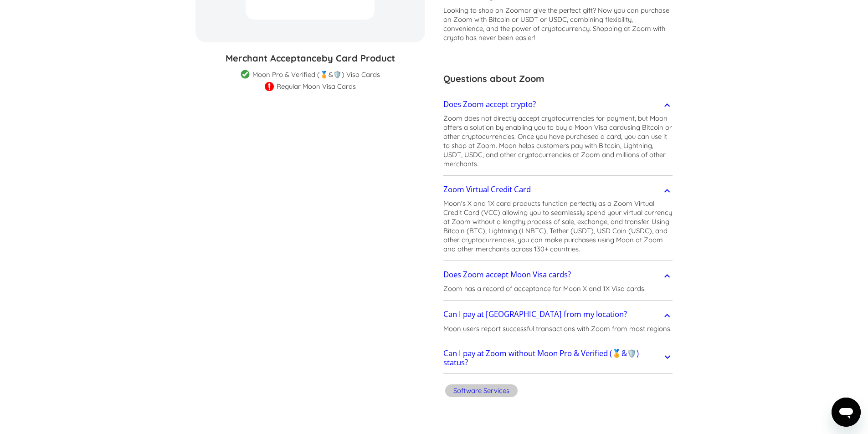  I want to click on p: Zoom does not directly accept cryptocurrencies for payment, but Moon offers a solution by enablin..., so click(558, 141).